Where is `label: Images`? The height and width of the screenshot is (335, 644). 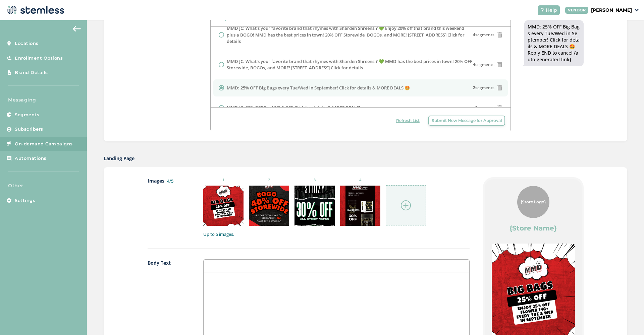
label: Images is located at coordinates (169, 208).